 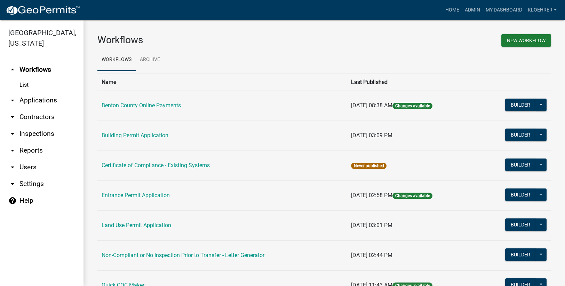 I want to click on span: Never published, so click(x=368, y=166).